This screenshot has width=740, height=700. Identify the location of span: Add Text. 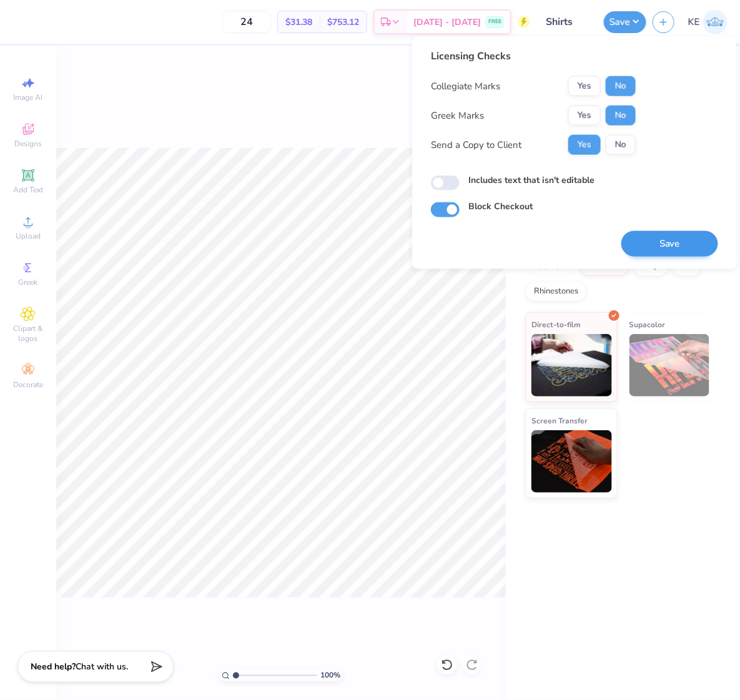
(28, 190).